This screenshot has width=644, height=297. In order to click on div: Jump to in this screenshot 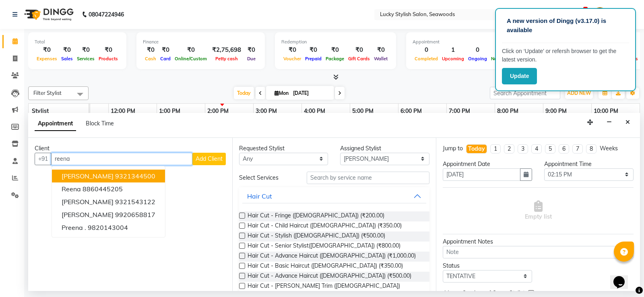, I will do `click(453, 148)`.